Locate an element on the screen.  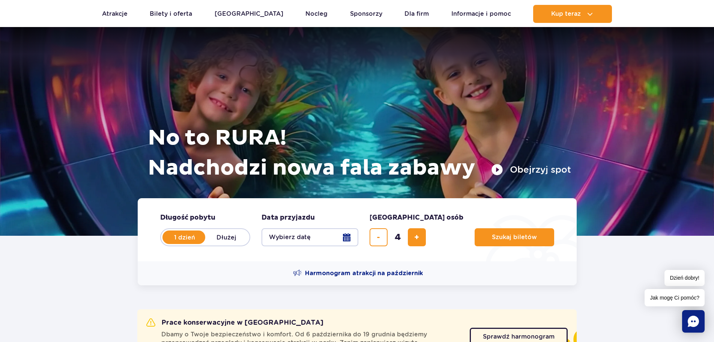
a: Dla firm is located at coordinates (417, 14).